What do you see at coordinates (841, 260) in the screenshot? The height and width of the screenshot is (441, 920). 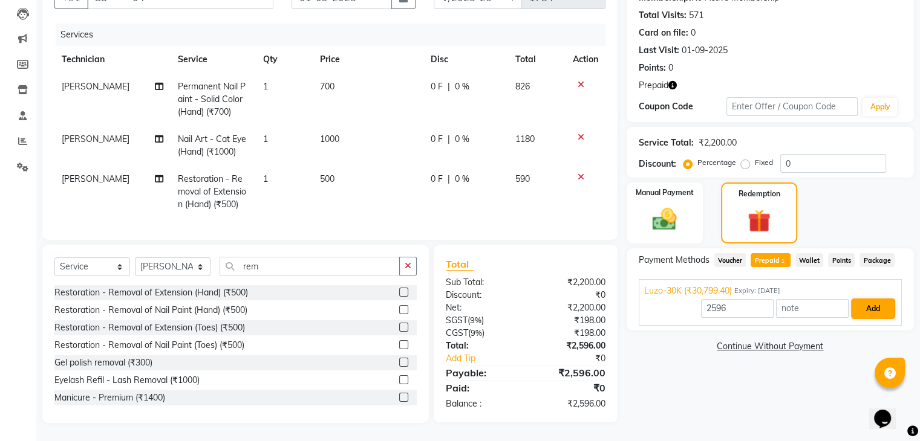 I see `span: Points` at bounding box center [841, 260].